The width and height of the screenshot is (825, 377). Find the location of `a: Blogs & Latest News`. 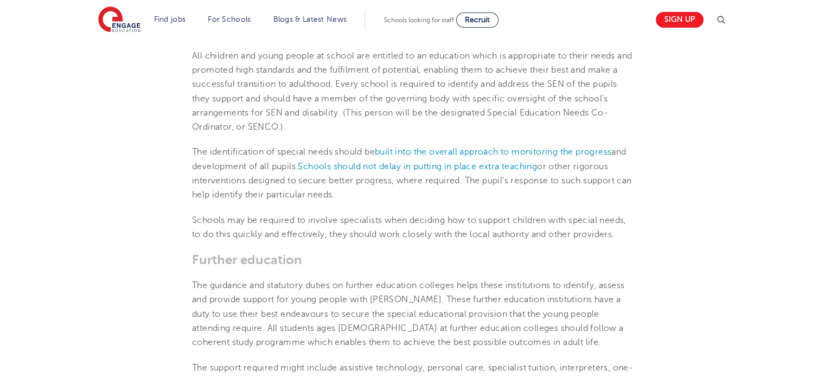

a: Blogs & Latest News is located at coordinates (310, 19).